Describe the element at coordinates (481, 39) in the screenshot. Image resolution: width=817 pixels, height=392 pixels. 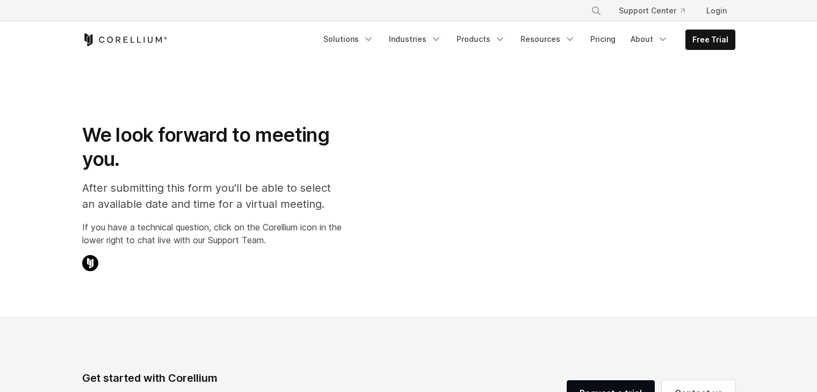
I see `a: Products` at that location.